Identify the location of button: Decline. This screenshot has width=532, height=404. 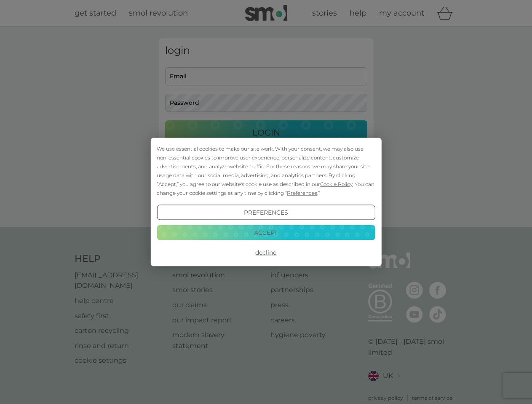
(266, 253).